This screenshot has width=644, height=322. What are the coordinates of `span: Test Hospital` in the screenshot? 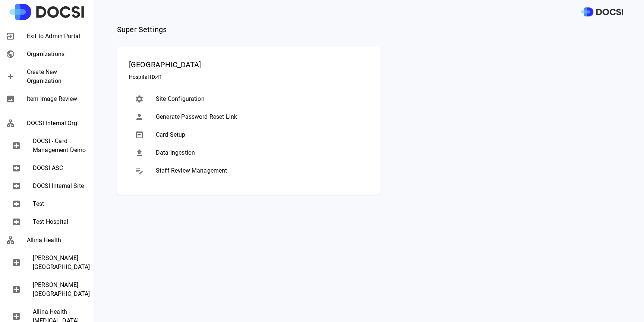 It's located at (60, 222).